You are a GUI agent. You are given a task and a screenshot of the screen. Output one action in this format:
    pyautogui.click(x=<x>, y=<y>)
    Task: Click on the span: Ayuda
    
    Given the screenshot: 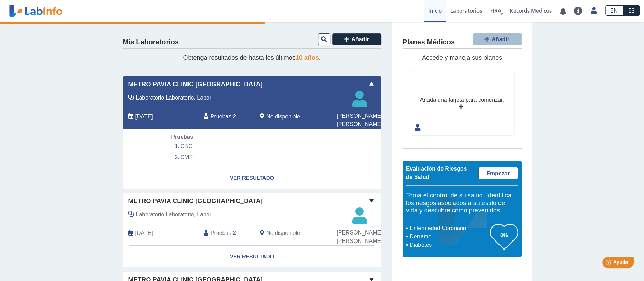 What is the action you would take?
    pyautogui.click(x=39, y=8)
    